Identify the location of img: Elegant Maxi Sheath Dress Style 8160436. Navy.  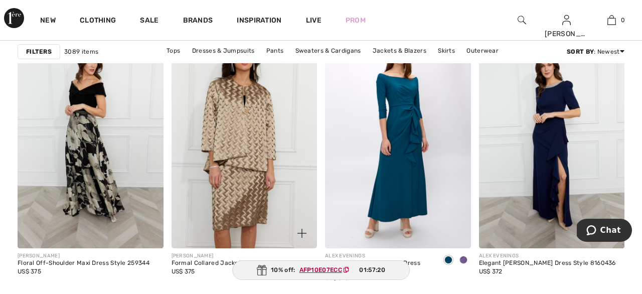
(551, 139).